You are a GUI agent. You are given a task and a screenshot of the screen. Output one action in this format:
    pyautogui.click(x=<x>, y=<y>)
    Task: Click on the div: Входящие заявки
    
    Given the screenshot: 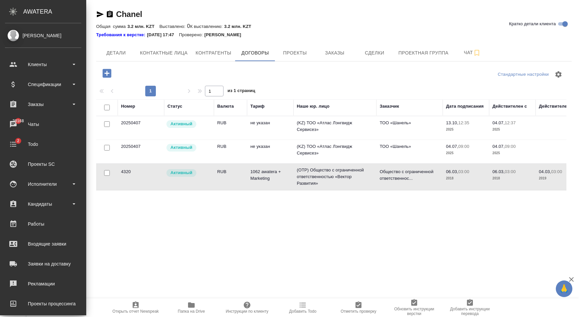 What is the action you would take?
    pyautogui.click(x=43, y=244)
    